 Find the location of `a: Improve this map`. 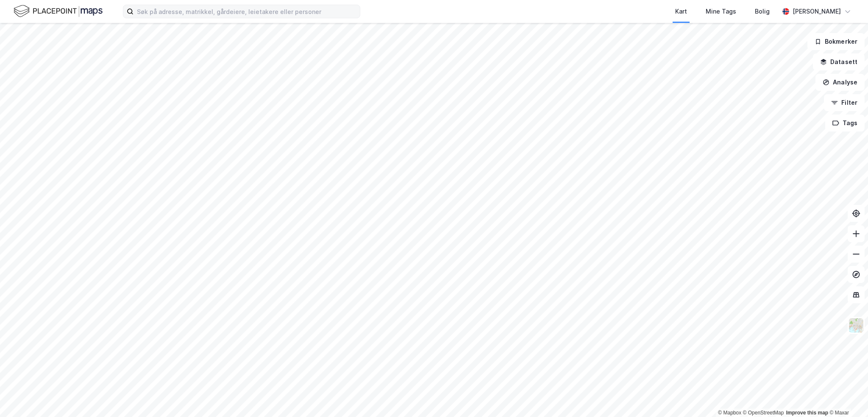

a: Improve this map is located at coordinates (807, 412).